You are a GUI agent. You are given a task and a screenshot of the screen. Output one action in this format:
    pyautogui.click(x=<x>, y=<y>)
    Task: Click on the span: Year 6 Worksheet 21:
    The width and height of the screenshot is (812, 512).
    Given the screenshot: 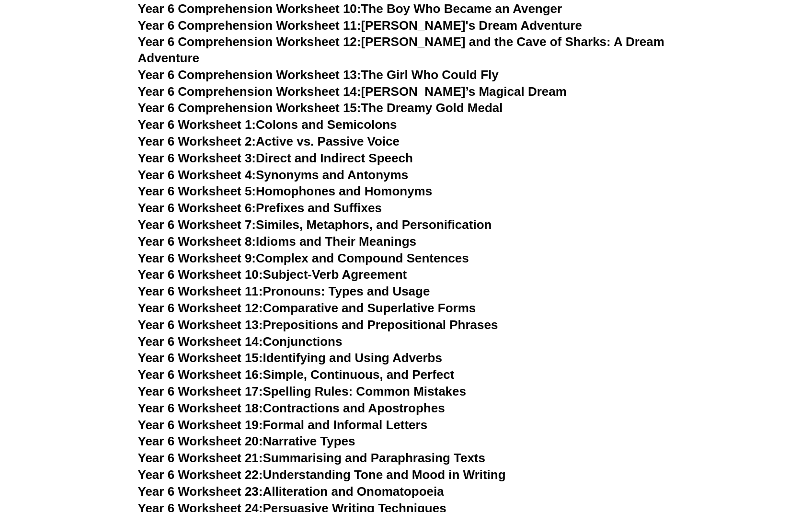 What is the action you would take?
    pyautogui.click(x=200, y=458)
    